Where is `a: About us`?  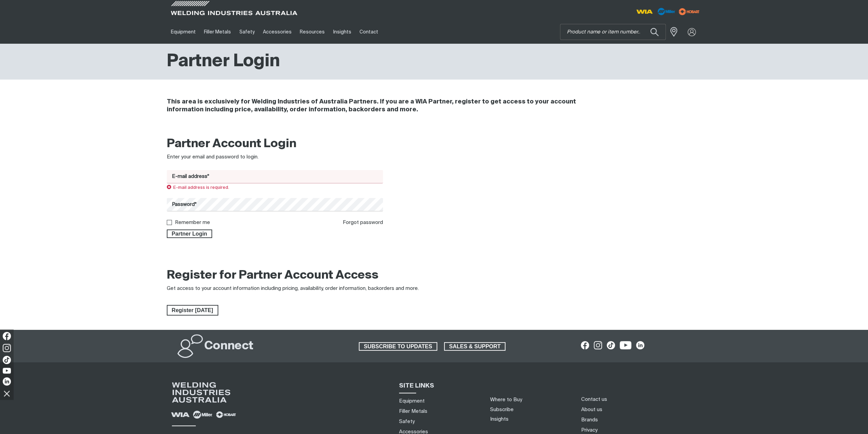 a: About us is located at coordinates (591, 409).